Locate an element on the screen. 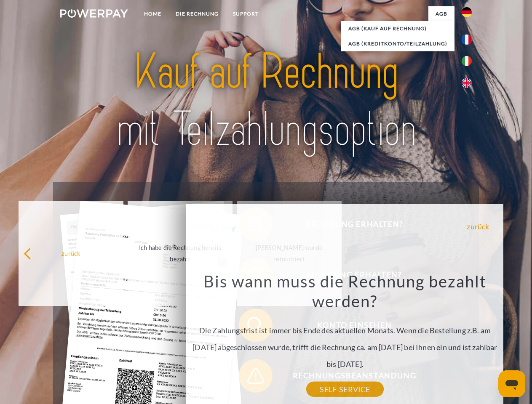 This screenshot has width=532, height=404. a: zurück is located at coordinates (478, 227).